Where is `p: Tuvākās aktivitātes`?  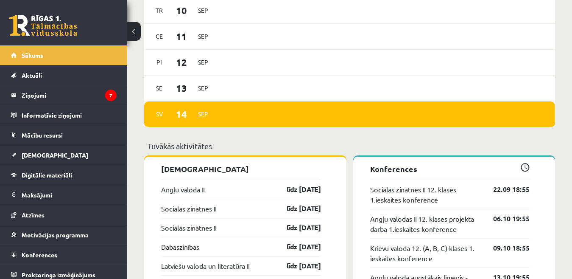
p: Tuvākās aktivitātes is located at coordinates (349, 145).